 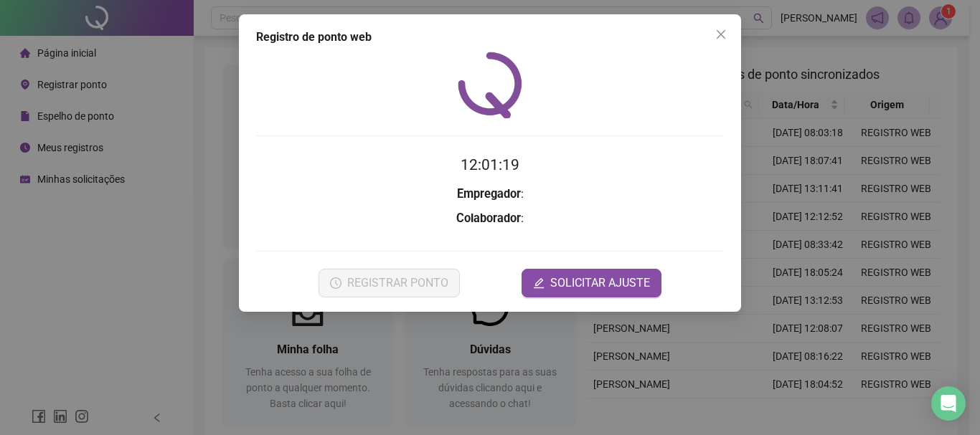 I want to click on button: REGISTRAR PONTO, so click(x=389, y=283).